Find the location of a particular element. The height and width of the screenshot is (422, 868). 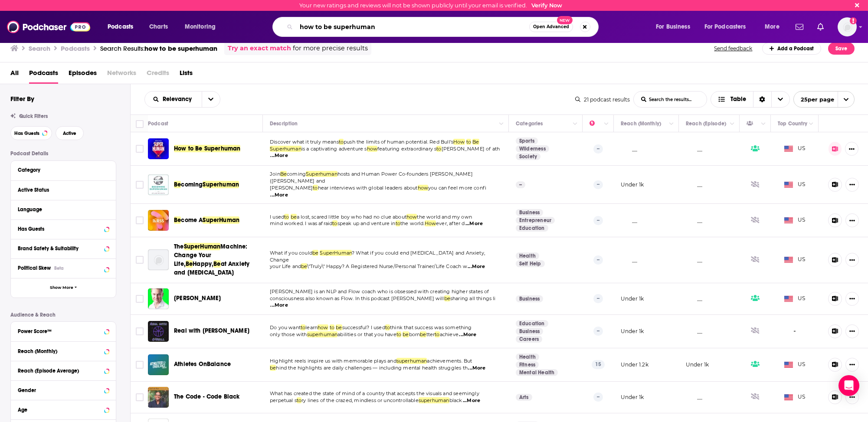

button: Reach (Monthly) is located at coordinates (63, 350).